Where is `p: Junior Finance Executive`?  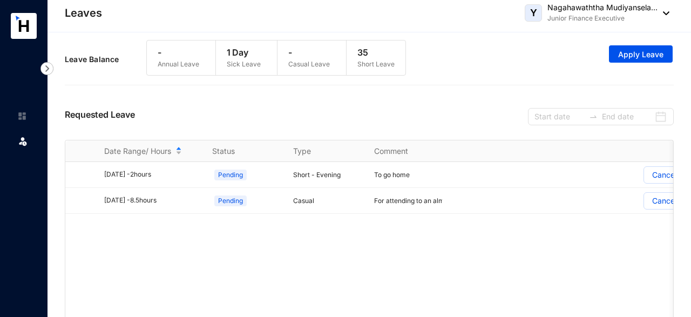 p: Junior Finance Executive is located at coordinates (602, 18).